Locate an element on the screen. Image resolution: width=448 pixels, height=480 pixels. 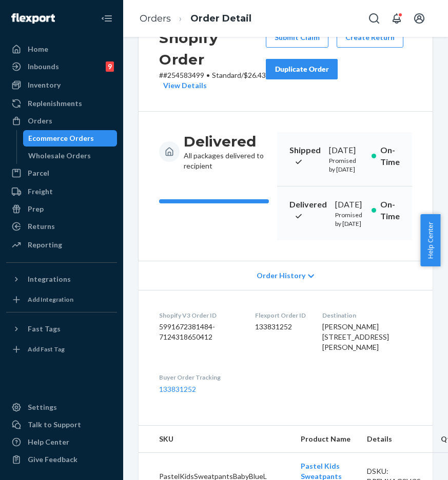
button: Open notifications is located at coordinates (397, 18).